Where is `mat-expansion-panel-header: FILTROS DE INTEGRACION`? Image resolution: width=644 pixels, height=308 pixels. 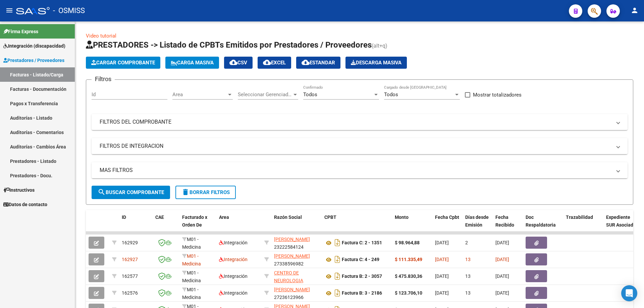
mat-expansion-panel-header: FILTROS DE INTEGRACION is located at coordinates (360, 146).